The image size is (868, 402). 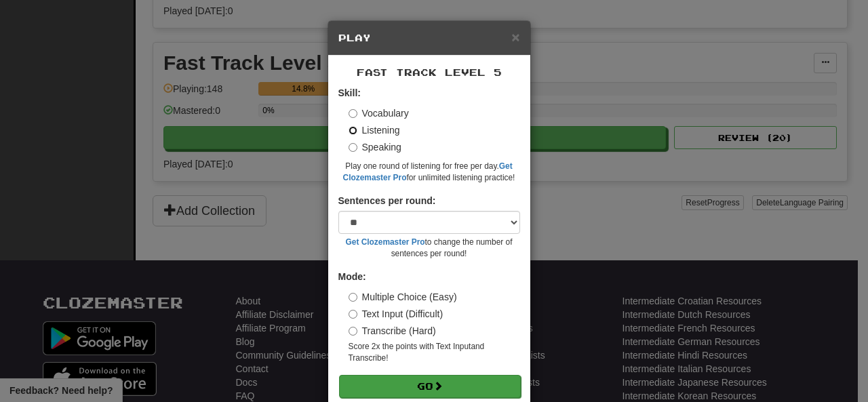 I want to click on input: Transcribe (Hard), so click(x=353, y=331).